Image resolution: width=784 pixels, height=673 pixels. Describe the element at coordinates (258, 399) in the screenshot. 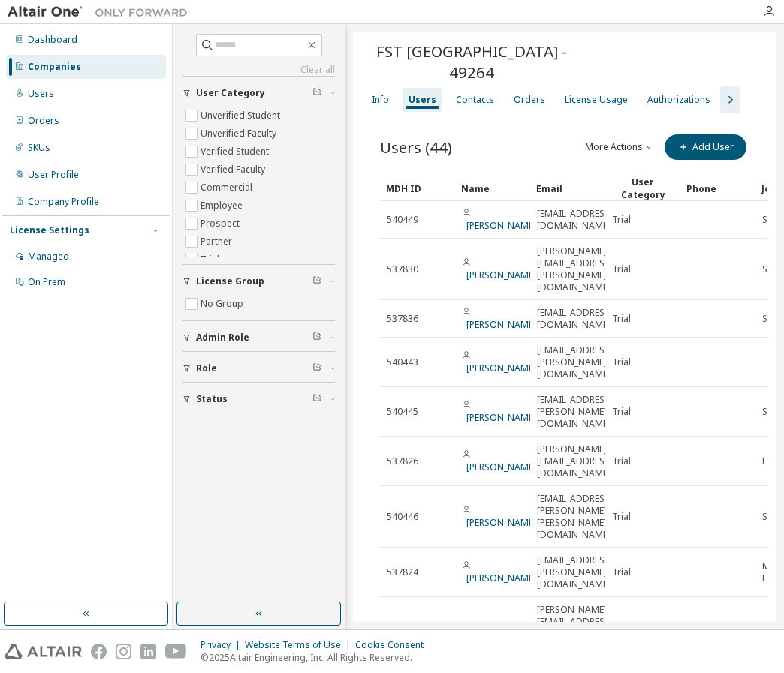

I see `button: Status` at that location.